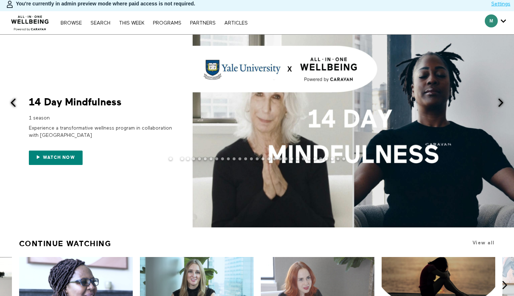  What do you see at coordinates (496, 23) in the screenshot?
I see `div: Secondary` at bounding box center [496, 23].